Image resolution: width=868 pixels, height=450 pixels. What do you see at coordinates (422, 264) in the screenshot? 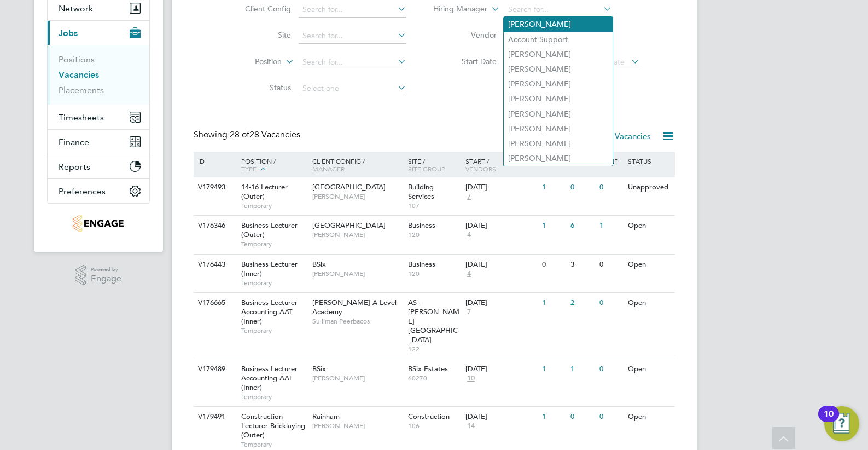
I see `span: Business` at bounding box center [422, 264].